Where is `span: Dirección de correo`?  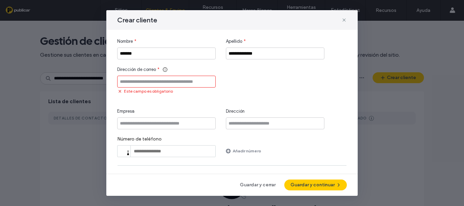 span: Dirección de correo is located at coordinates (137, 70).